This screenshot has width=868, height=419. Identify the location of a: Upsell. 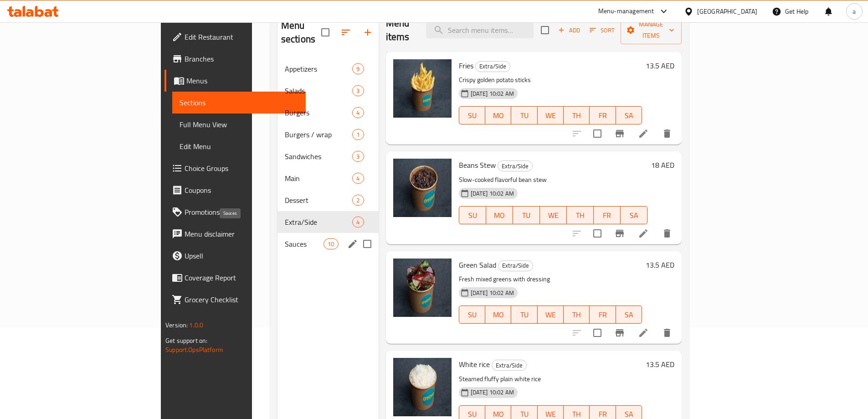
(235, 256).